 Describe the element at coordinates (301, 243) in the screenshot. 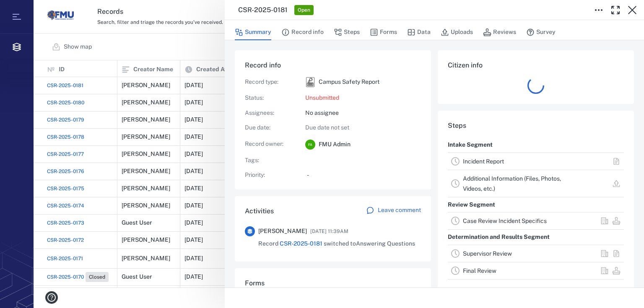

I see `a: CSR-2025-0181` at that location.